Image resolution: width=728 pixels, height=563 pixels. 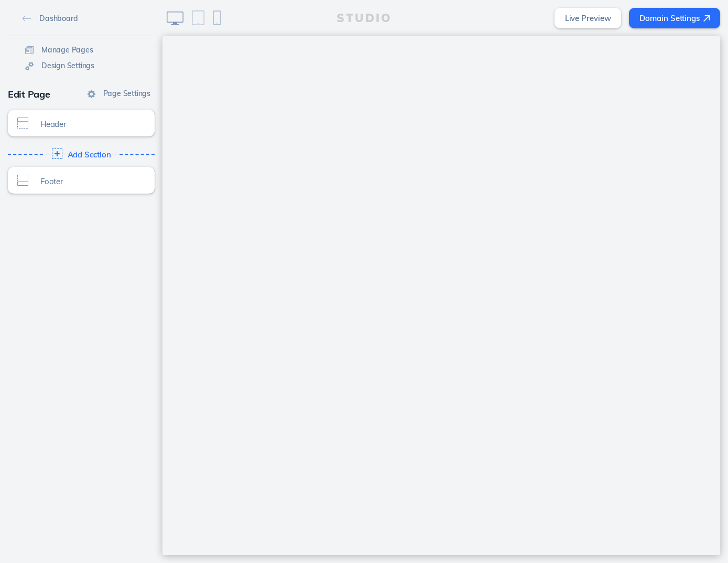 What do you see at coordinates (706, 19) in the screenshot?
I see `img: icon-arrow-ne@2x.png` at bounding box center [706, 19].